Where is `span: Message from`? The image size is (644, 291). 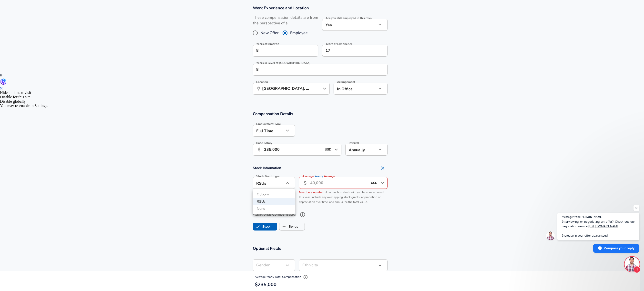
span: Message from is located at coordinates (571, 216).